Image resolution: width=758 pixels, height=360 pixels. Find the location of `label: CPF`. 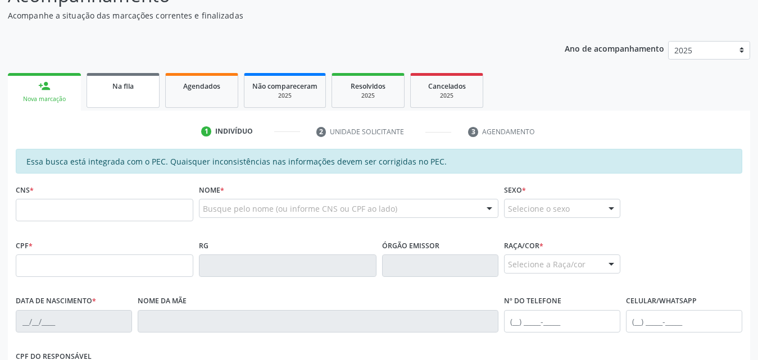

label: CPF is located at coordinates (24, 245).